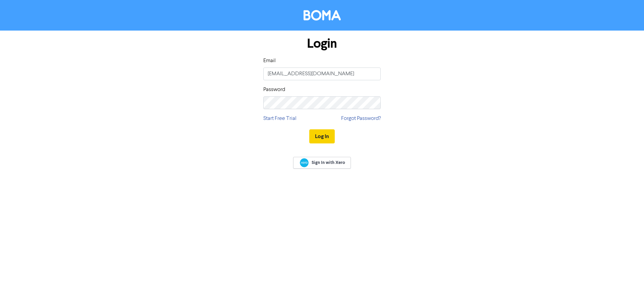 The width and height of the screenshot is (644, 306). What do you see at coordinates (361, 118) in the screenshot?
I see `a: Forgot Password?` at bounding box center [361, 118].